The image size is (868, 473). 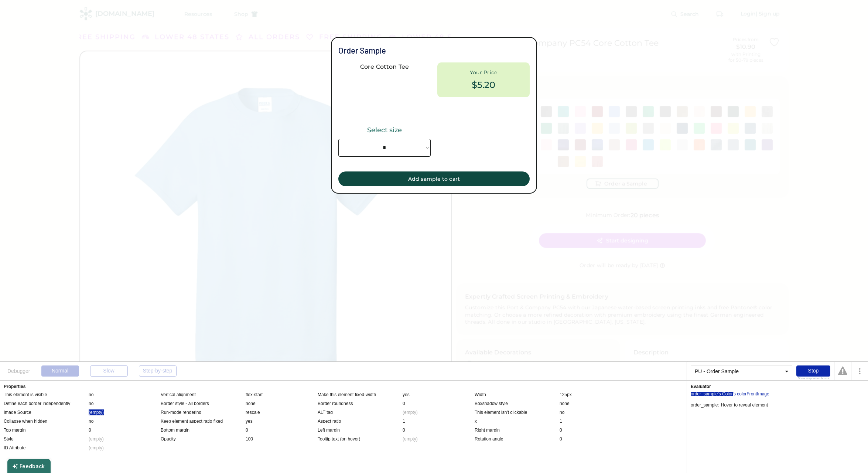 I want to click on div: Collapse when hidden, so click(x=46, y=420).